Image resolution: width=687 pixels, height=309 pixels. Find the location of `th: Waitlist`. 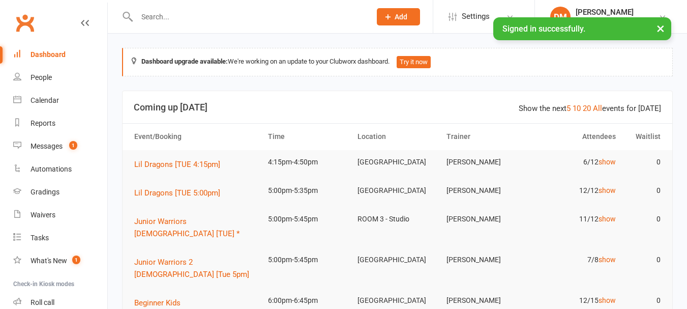

th: Waitlist is located at coordinates (643, 136).